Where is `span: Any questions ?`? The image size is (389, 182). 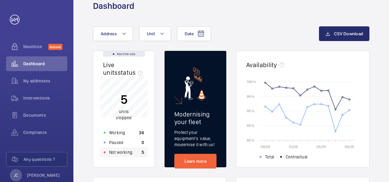 span: Any questions ? is located at coordinates (45, 159).